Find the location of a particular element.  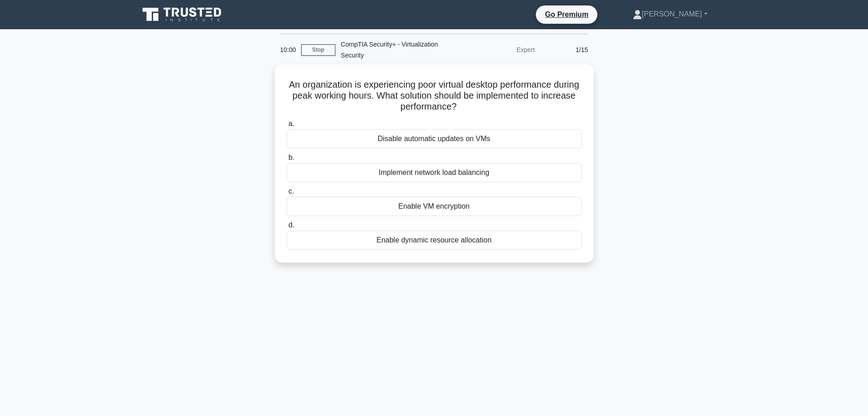

div: 10:00 is located at coordinates (288, 50).